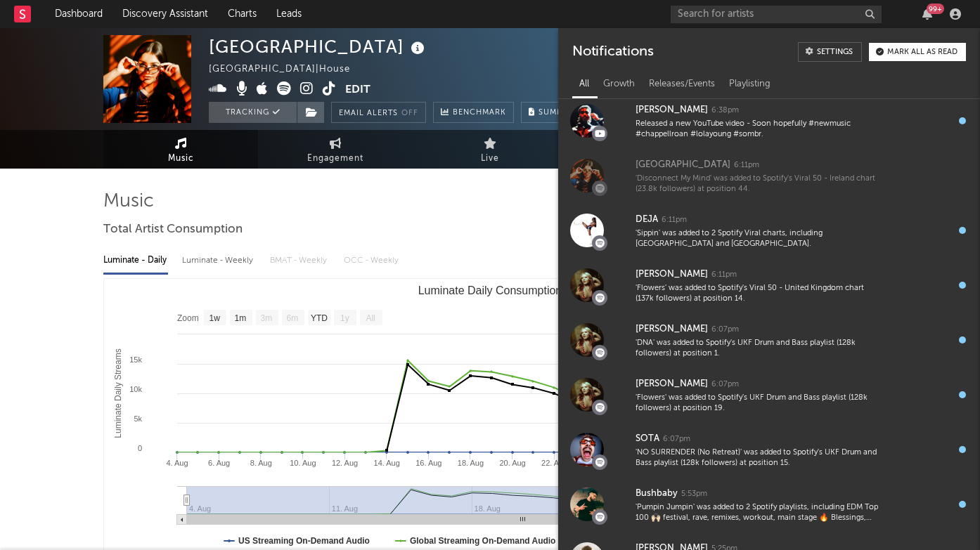 Image resolution: width=980 pixels, height=550 pixels. I want to click on text: Luminate Daily Consumption, so click(490, 290).